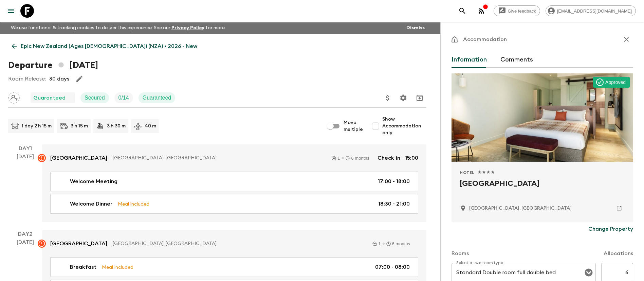 This screenshot has height=281, width=644. I want to click on a: Welcome Meeting17:00 - 18:00, so click(234, 182).